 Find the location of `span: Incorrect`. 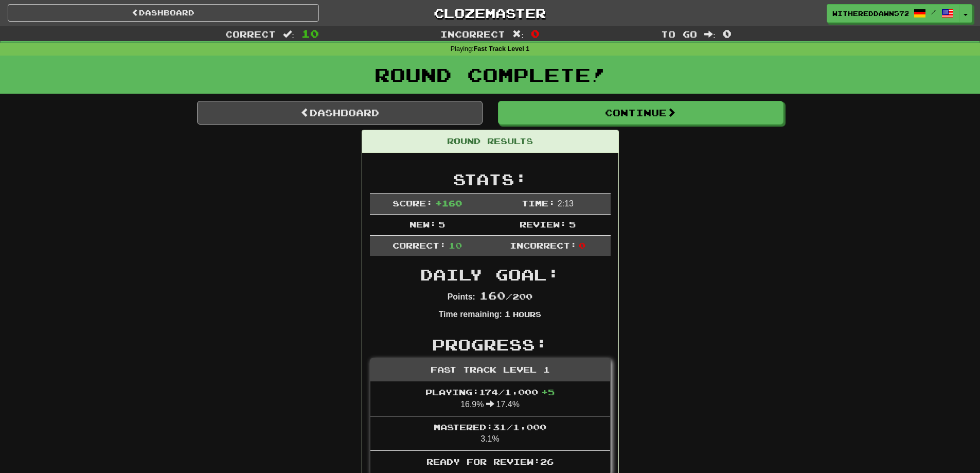

span: Incorrect is located at coordinates (473, 34).